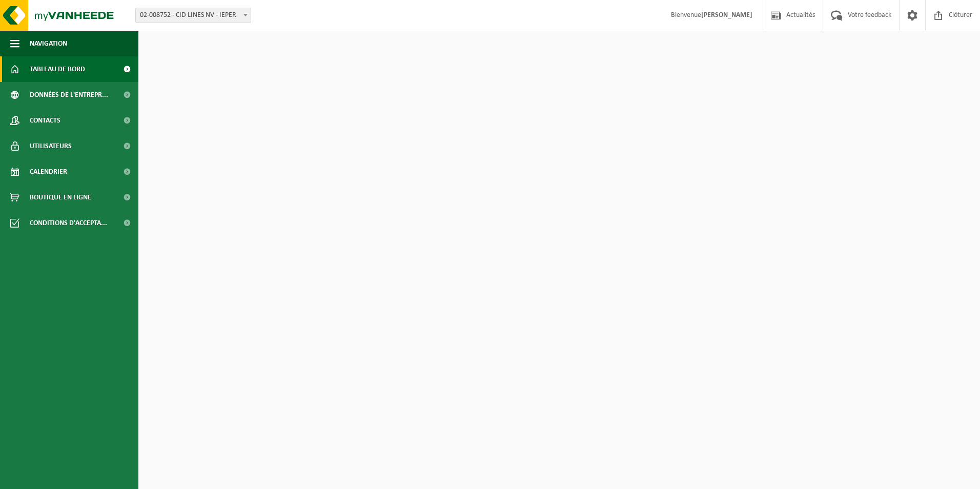 The width and height of the screenshot is (980, 489). What do you see at coordinates (194, 15) in the screenshot?
I see `span: 02-008752 - CID LINES NV - IEPER` at bounding box center [194, 15].